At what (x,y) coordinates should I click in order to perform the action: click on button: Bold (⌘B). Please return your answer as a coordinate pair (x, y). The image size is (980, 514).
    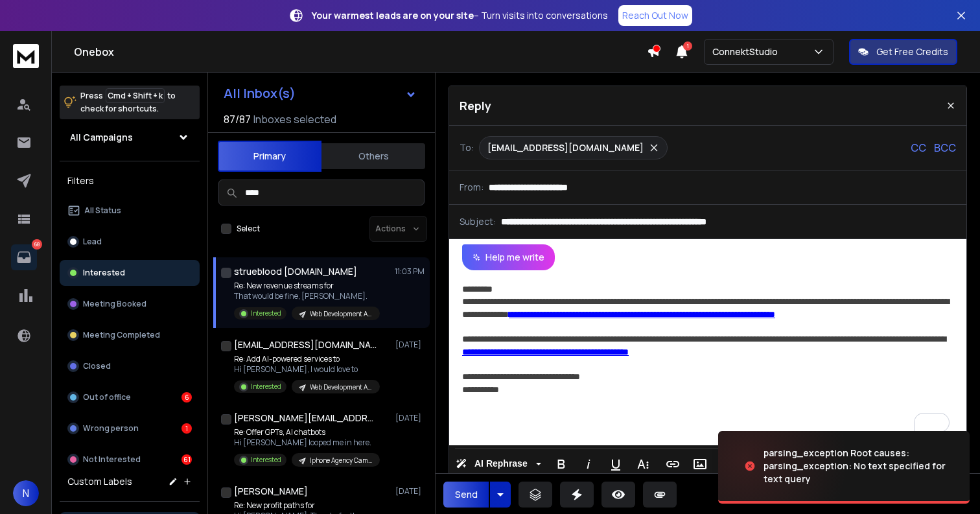
    Looking at the image, I should click on (561, 464).